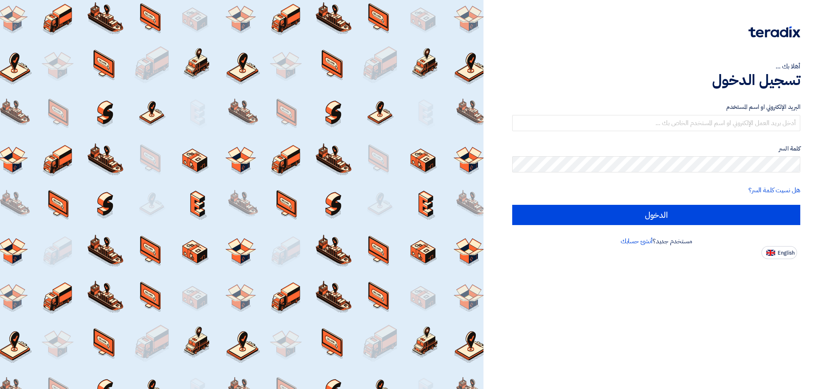 The width and height of the screenshot is (829, 389). What do you see at coordinates (657, 123) in the screenshot?
I see `input: أدخل بريد العمل الإلكتروني او اسم المستخدم الخاص بك ...` at bounding box center [657, 123].